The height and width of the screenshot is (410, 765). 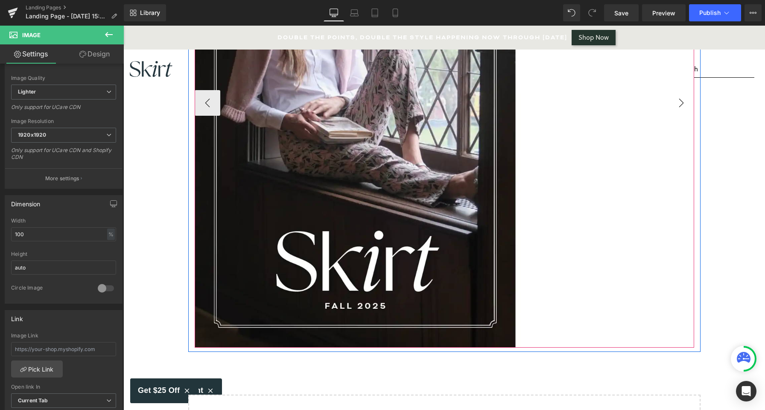 What do you see at coordinates (753, 13) in the screenshot?
I see `button: More` at bounding box center [753, 13].